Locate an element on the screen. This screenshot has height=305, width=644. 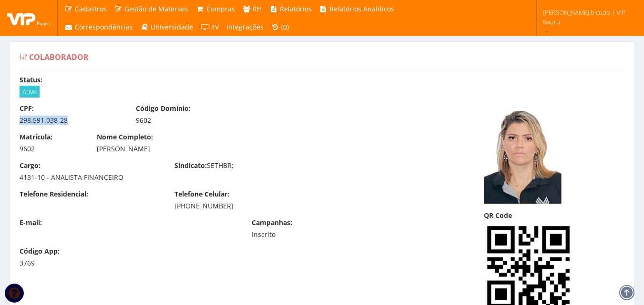
label: CPF: is located at coordinates (27, 109).